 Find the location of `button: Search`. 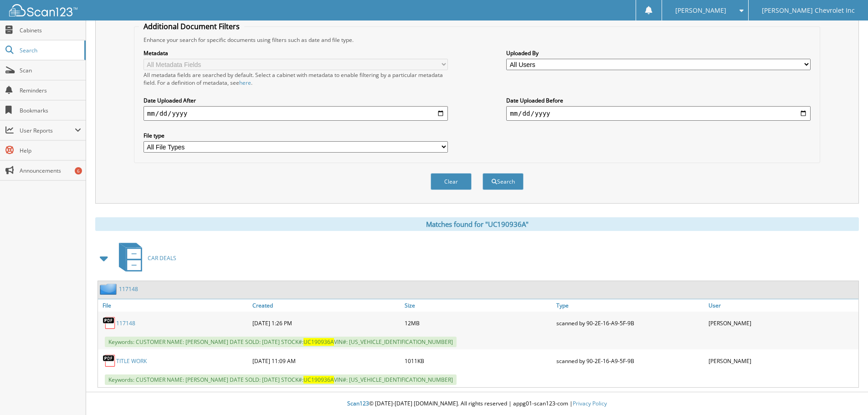

button: Search is located at coordinates (503, 181).